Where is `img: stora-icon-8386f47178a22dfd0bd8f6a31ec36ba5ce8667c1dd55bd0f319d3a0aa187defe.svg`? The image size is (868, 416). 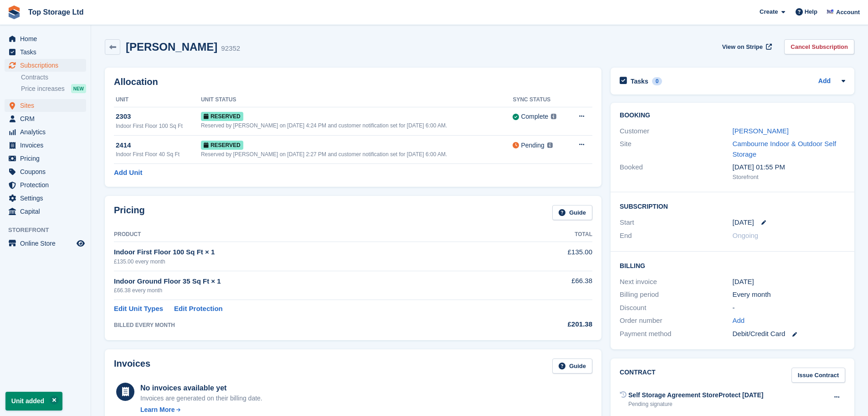
img: stora-icon-8386f47178a22dfd0bd8f6a31ec36ba5ce8667c1dd55bd0f319d3a0aa187defe.svg is located at coordinates (14, 12).